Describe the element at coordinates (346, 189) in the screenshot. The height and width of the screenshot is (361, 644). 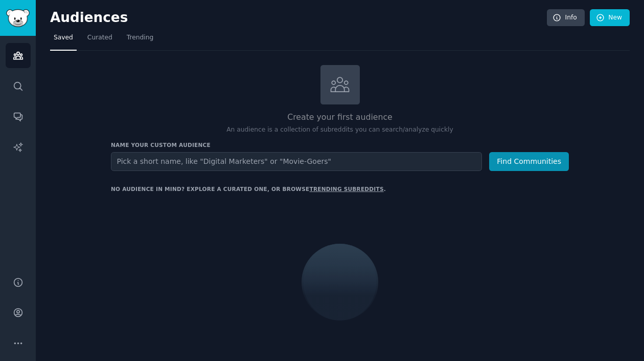
I see `a: trending subreddits` at that location.